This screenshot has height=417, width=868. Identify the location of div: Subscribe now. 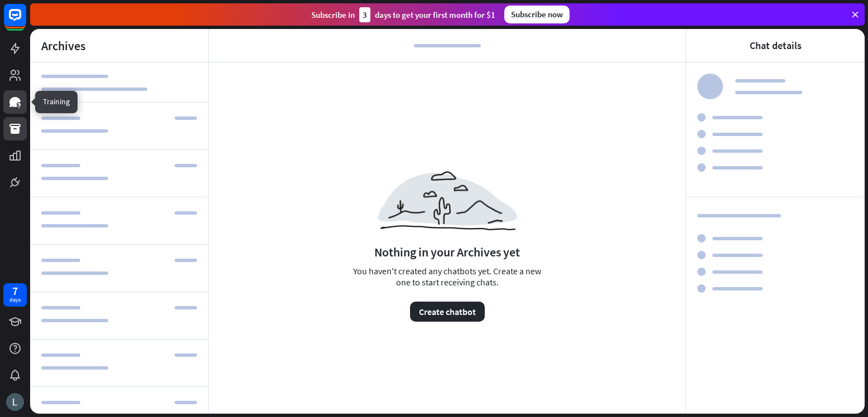
(536, 15).